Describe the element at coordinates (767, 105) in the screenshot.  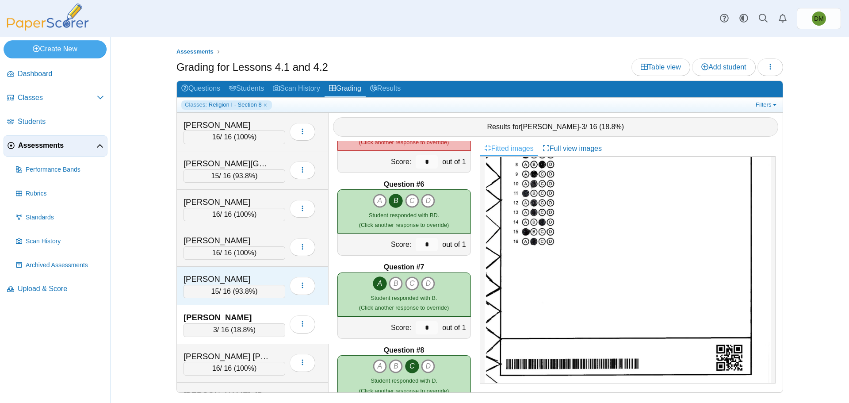
I see `a: Filters` at that location.